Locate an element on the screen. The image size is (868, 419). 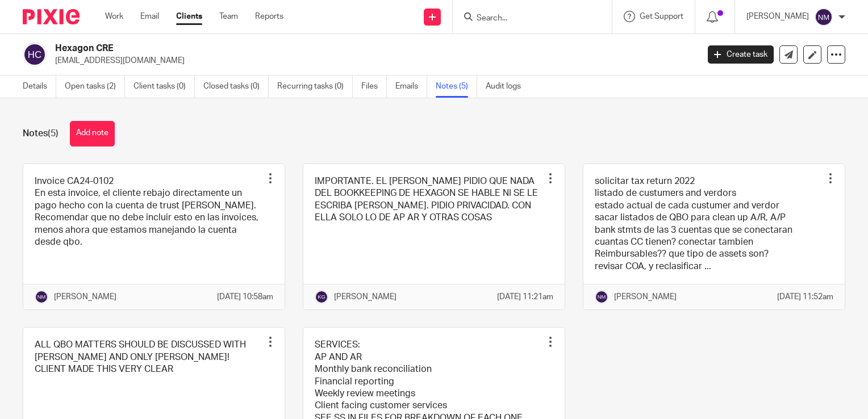
h1: Notes is located at coordinates (41, 134).